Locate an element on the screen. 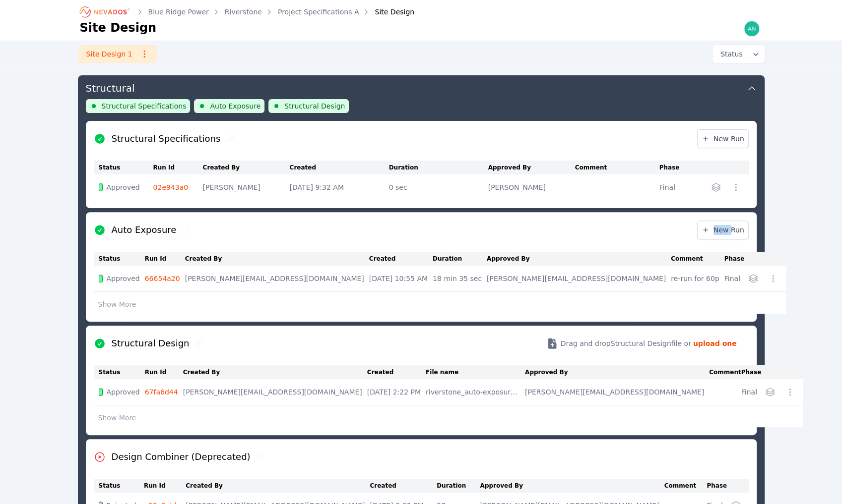 The height and width of the screenshot is (504, 842). h2: Design Combiner (Deprecated) is located at coordinates (181, 457).